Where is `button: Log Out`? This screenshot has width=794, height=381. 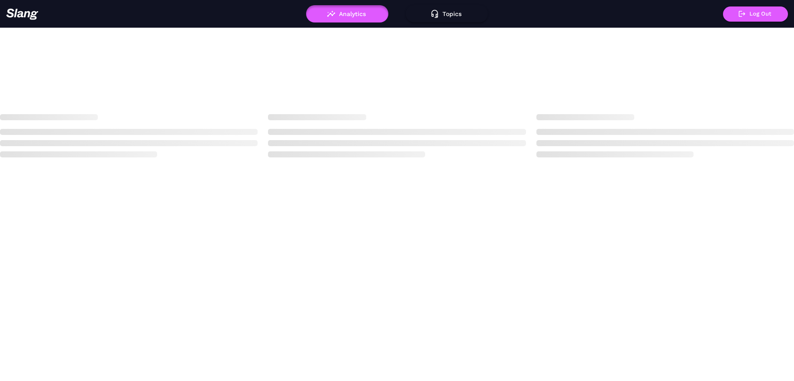 button: Log Out is located at coordinates (756, 14).